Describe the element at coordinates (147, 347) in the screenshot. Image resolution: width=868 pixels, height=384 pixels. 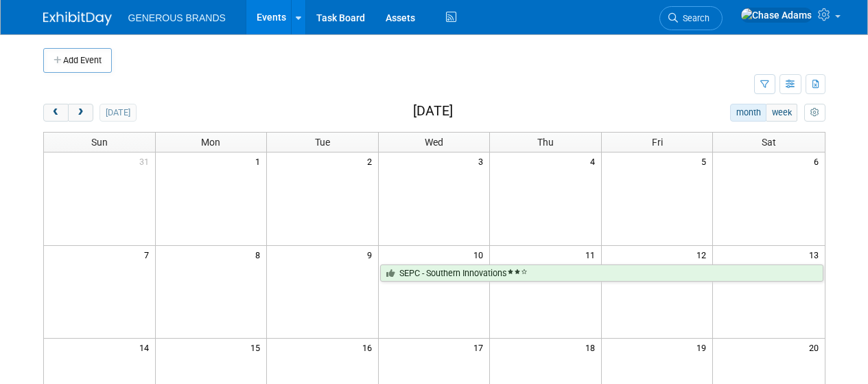
I see `span: 14` at that location.